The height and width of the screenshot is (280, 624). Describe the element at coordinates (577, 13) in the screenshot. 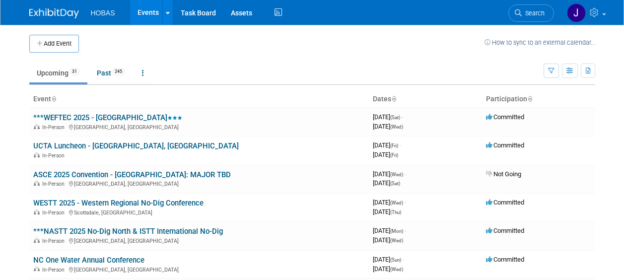

I see `img: Jamie Coe` at that location.